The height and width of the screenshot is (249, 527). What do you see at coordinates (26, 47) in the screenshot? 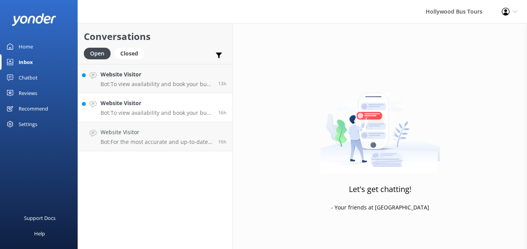
I see `div: Home` at bounding box center [26, 47].